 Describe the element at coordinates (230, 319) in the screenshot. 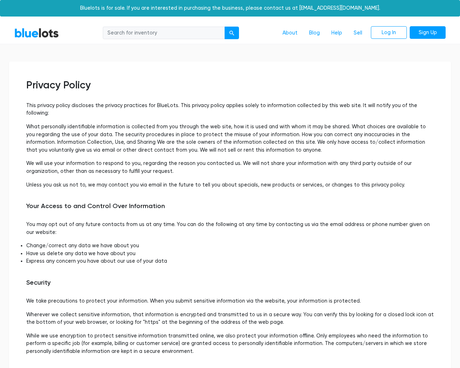

I see `p: Wherever we collect sensitive information, that information is encrypted and transmitted to us in...` at that location.